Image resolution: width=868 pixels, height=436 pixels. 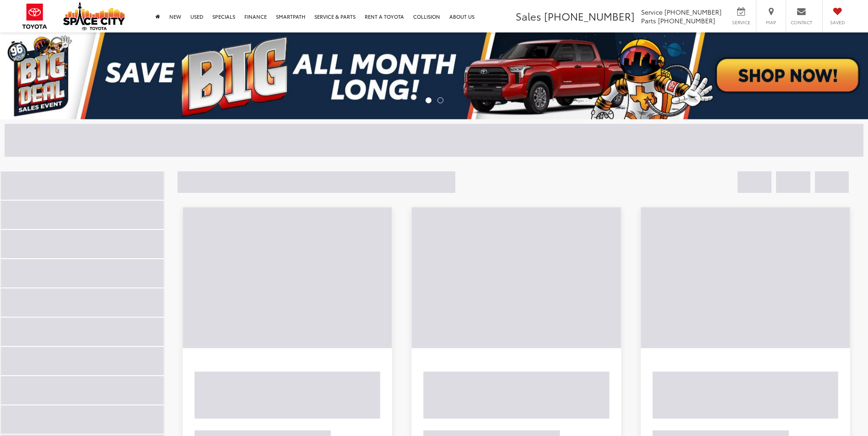 What do you see at coordinates (837, 23) in the screenshot?
I see `span: Saved` at bounding box center [837, 23].